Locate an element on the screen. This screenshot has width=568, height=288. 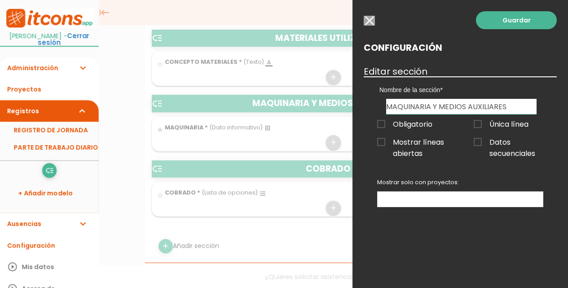
span: Única línea is located at coordinates (501, 124).